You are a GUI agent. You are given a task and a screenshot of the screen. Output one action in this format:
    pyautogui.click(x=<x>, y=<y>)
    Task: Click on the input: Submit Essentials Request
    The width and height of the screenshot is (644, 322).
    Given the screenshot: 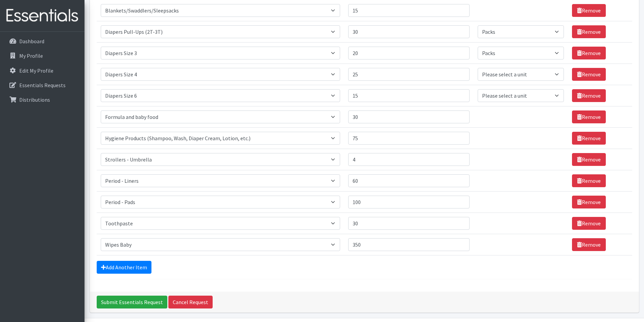 What is the action you would take?
    pyautogui.click(x=132, y=302)
    